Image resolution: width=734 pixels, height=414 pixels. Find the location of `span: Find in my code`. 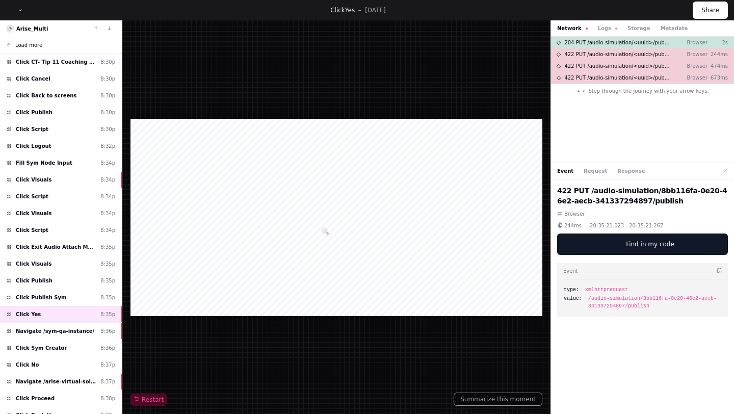

span: Find in my code is located at coordinates (649, 244).